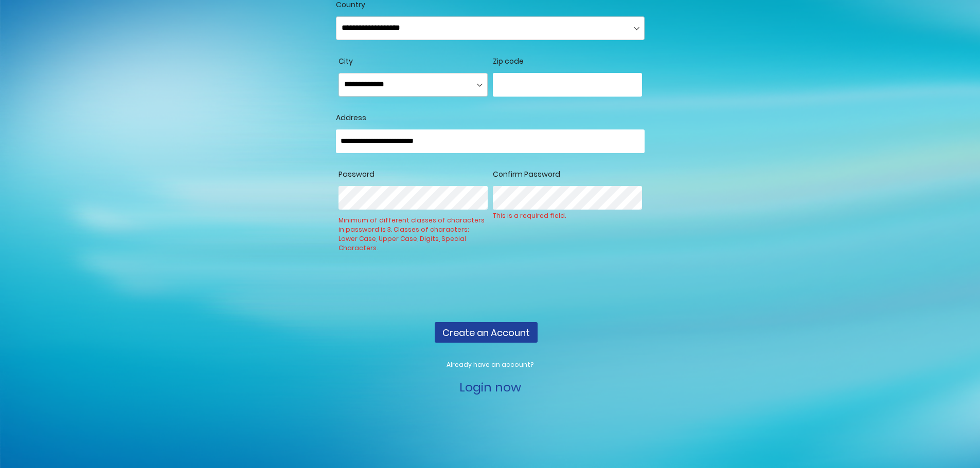 The image size is (980, 468). I want to click on a: Login now, so click(490, 387).